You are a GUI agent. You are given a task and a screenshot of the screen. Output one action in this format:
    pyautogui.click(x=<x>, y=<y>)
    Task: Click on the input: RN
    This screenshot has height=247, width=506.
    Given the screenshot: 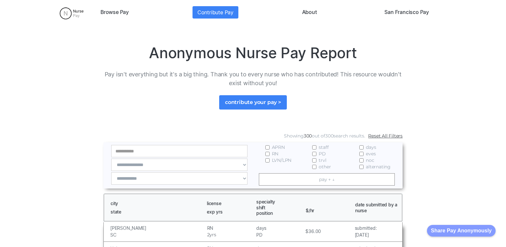 What is the action you would take?
    pyautogui.click(x=267, y=154)
    